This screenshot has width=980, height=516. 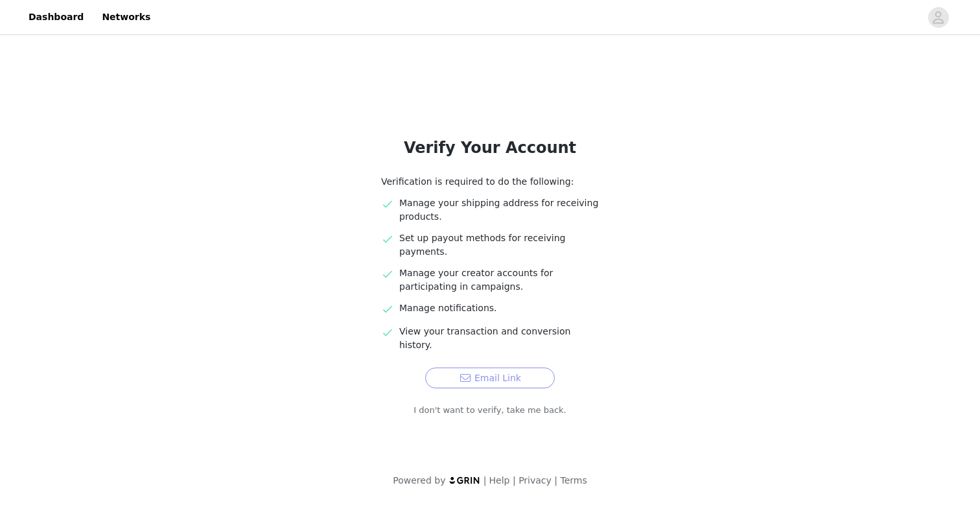 I want to click on a: Privacy, so click(x=535, y=480).